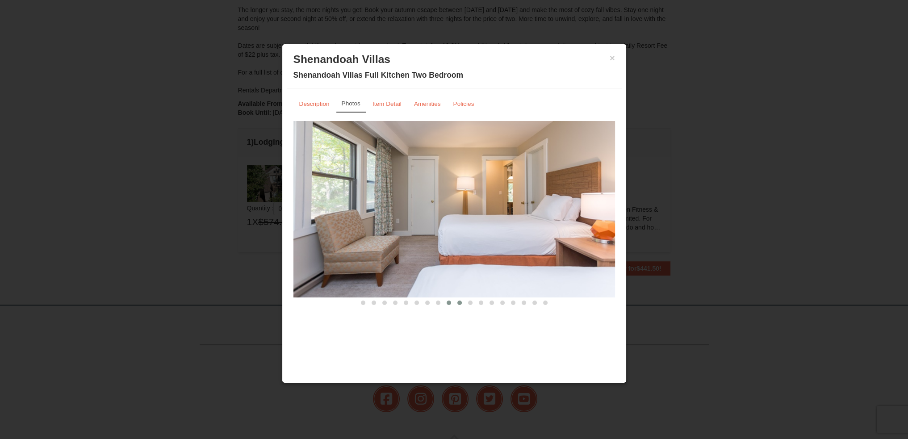  What do you see at coordinates (463, 104) in the screenshot?
I see `small: Policies` at bounding box center [463, 104].